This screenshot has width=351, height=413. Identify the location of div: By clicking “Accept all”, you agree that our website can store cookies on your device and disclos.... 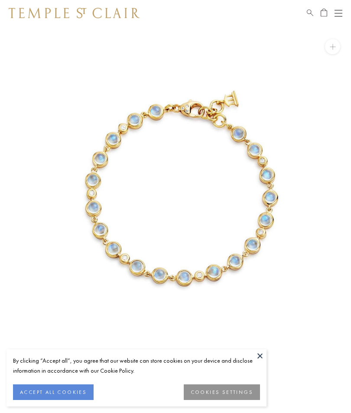
(137, 365).